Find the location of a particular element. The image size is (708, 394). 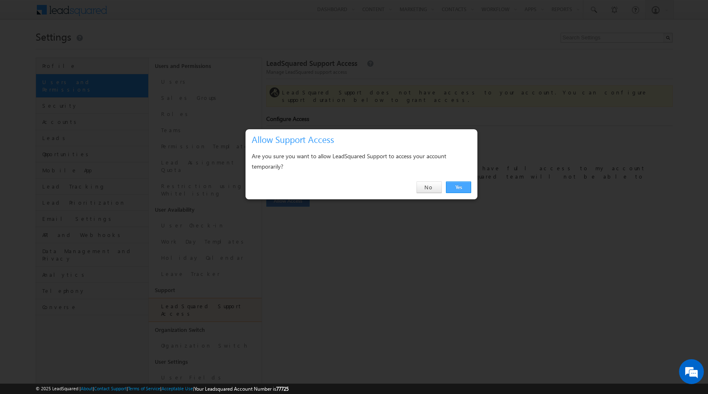

span: © 2025 LeadSquared | | | | | is located at coordinates (162, 388).